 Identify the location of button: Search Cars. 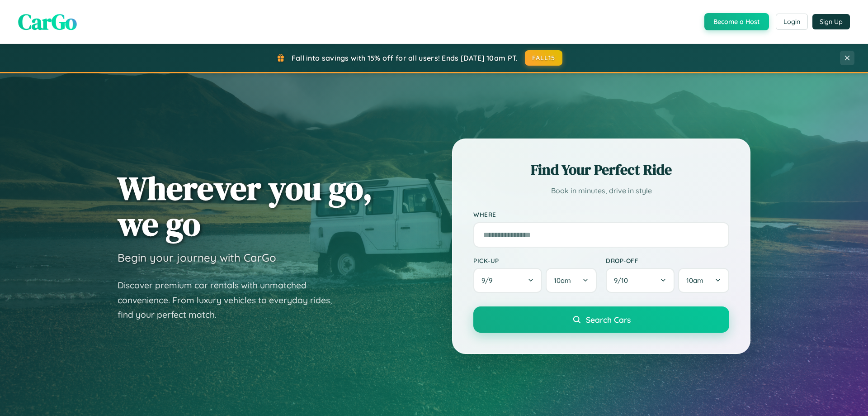
(602, 320).